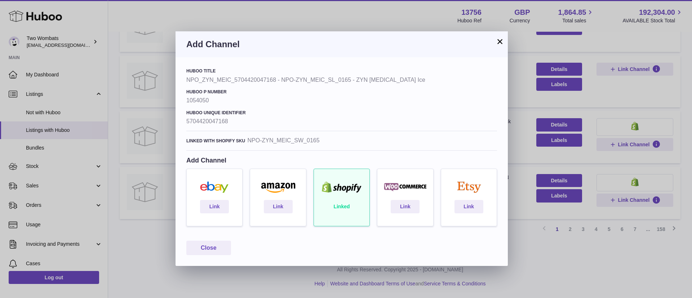 Image resolution: width=692 pixels, height=298 pixels. What do you see at coordinates (342, 160) in the screenshot?
I see `h4: Add Channel` at bounding box center [342, 160].